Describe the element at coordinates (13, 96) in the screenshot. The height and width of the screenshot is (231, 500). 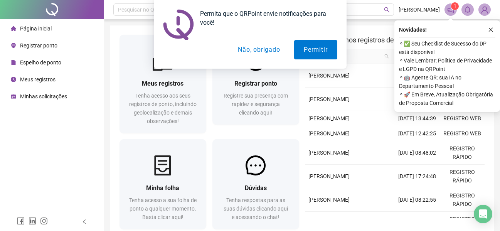
I see `span: schedule` at that location.